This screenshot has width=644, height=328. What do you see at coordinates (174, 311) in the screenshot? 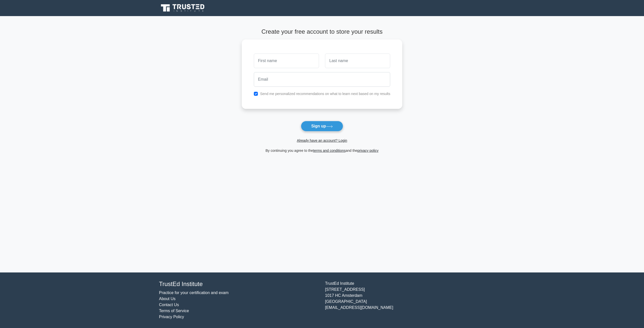
I see `a: Terms of Service` at bounding box center [174, 311].